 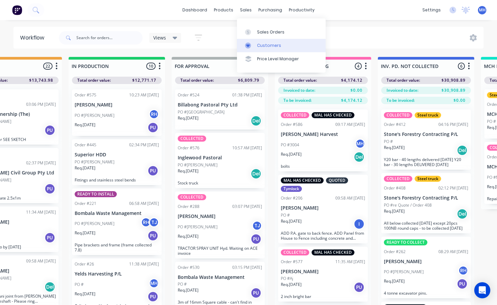 I want to click on p: Yelds Harvesting P/L, so click(x=117, y=274).